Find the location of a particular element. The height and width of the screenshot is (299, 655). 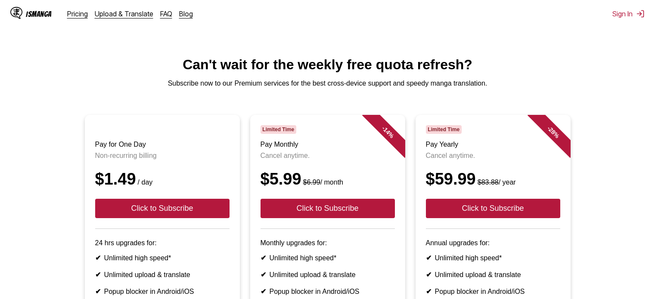

div: $1.49 is located at coordinates (162, 179).